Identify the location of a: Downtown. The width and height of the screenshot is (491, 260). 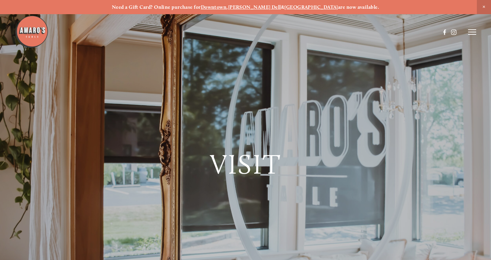
(214, 7).